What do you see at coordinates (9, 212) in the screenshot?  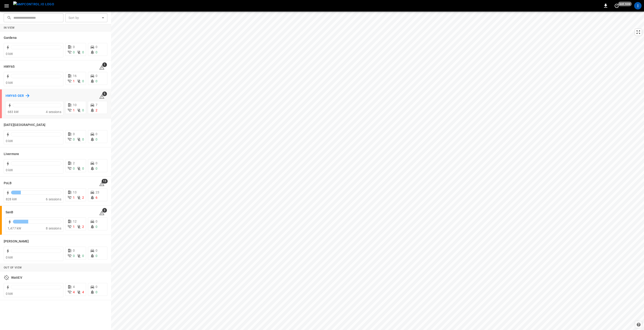 I see `h6: SanB` at bounding box center [9, 212].